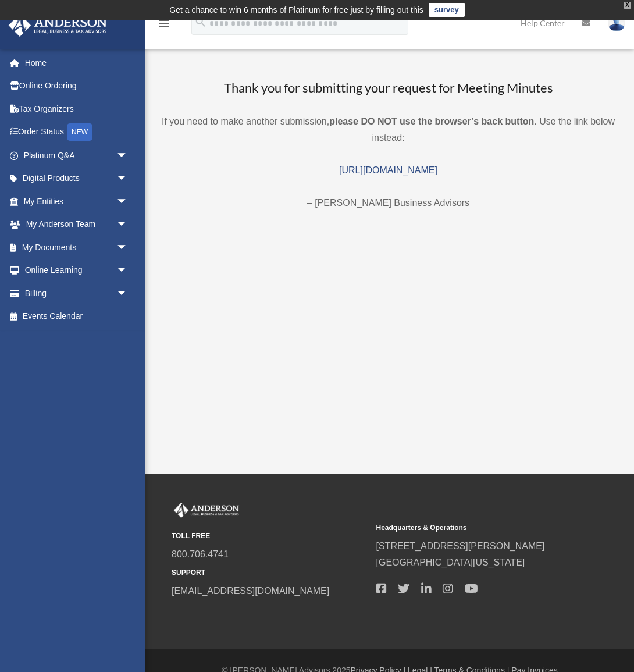 This screenshot has height=672, width=634. What do you see at coordinates (200, 554) in the screenshot?
I see `a: 800.706.4741` at bounding box center [200, 554].